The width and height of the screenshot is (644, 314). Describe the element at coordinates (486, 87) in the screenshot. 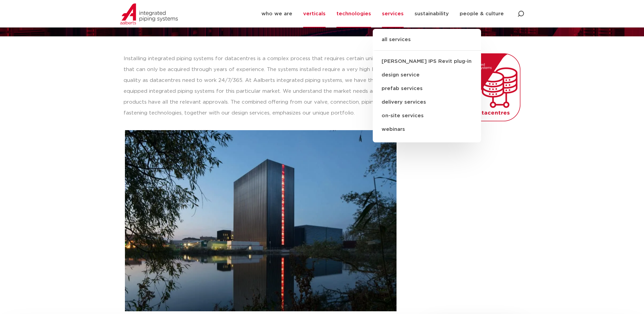

I see `img: Aalberts_IPS_icon_datacentres_rgb` at that location.